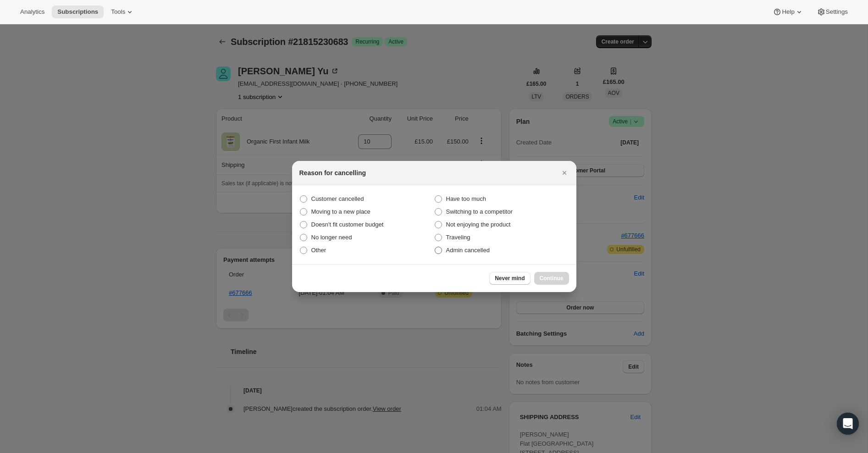 The image size is (868, 453). What do you see at coordinates (118, 12) in the screenshot?
I see `span: Tools` at bounding box center [118, 12].